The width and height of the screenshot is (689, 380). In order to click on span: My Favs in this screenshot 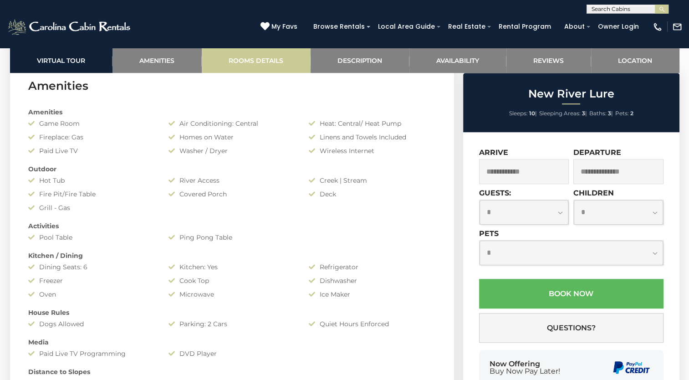, I will do `click(284, 26)`.